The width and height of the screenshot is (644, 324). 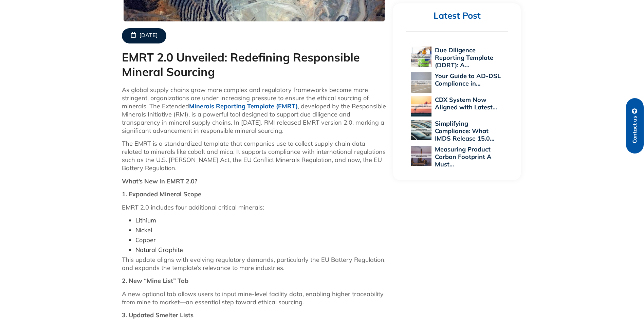 I want to click on a: Minerals Reporting Template (EMRT), so click(x=244, y=106).